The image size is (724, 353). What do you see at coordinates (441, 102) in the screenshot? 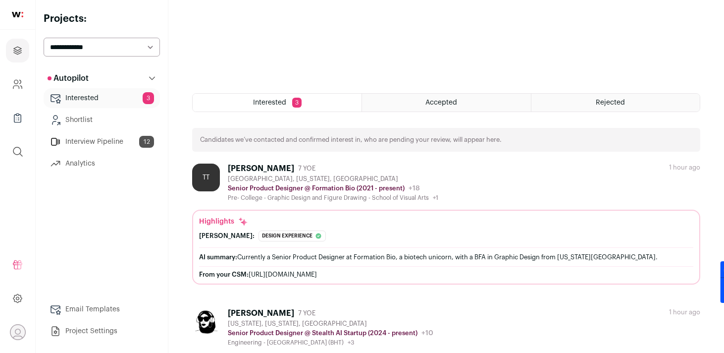
I see `span: Accepted` at bounding box center [441, 102].